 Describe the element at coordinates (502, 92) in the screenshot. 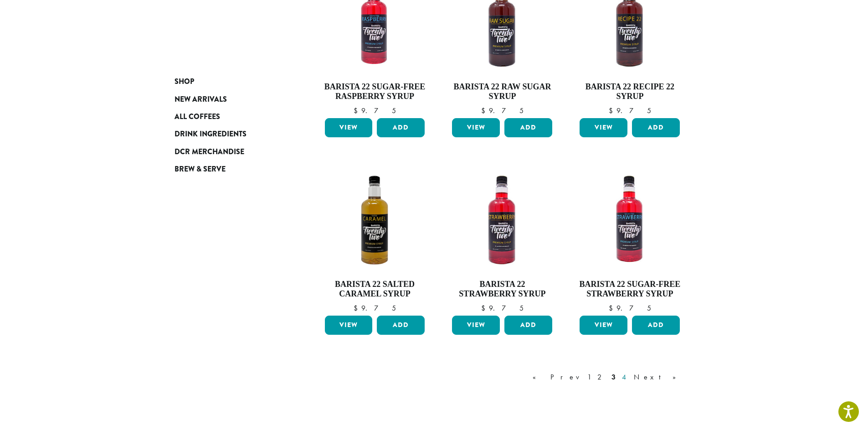

I see `h4: Barista 22 Raw Sugar Syrup` at that location.